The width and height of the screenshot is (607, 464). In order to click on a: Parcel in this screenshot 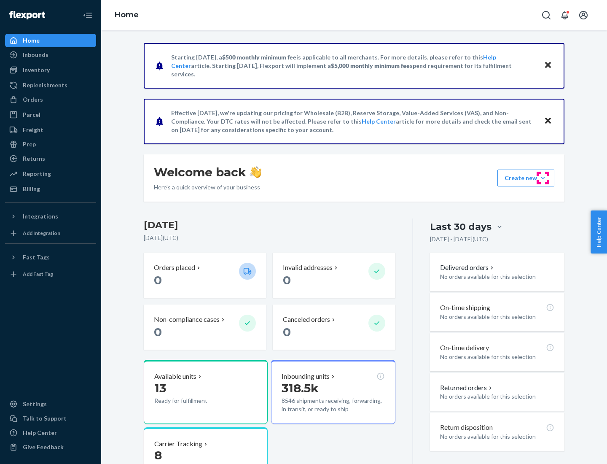, I will do `click(51, 115)`.